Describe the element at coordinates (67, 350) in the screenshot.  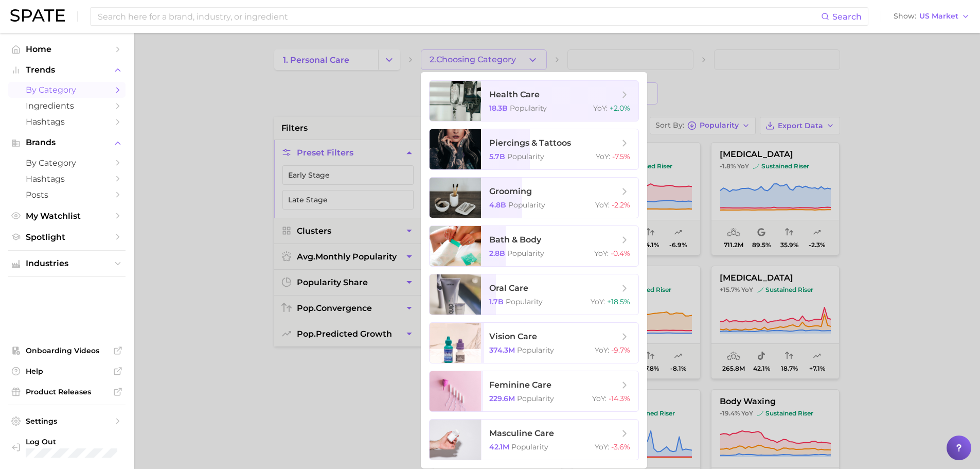
I see `span: Onboarding Videos` at that location.